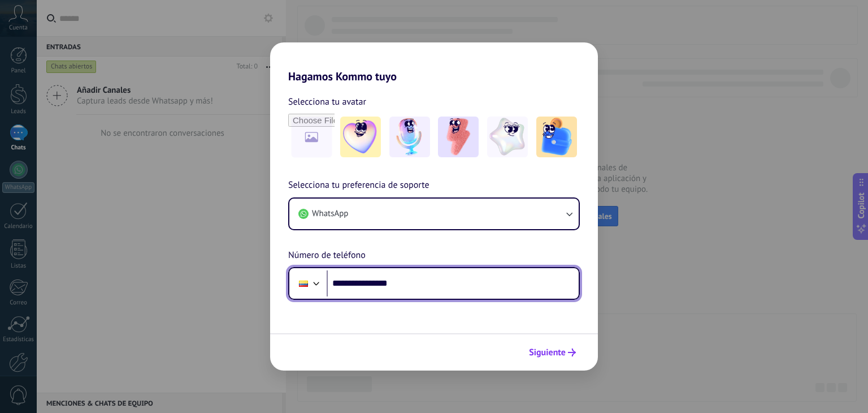 The image size is (868, 413). Describe the element at coordinates (434, 214) in the screenshot. I see `button: WhatsApp` at that location.